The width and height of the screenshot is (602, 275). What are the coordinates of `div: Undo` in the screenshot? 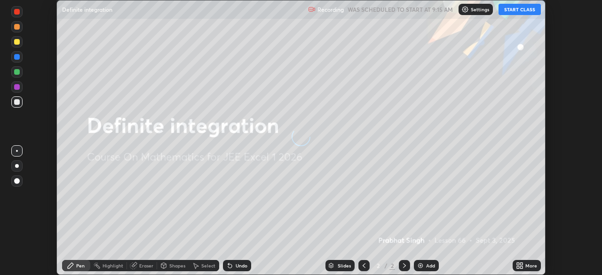 It's located at (241, 266).